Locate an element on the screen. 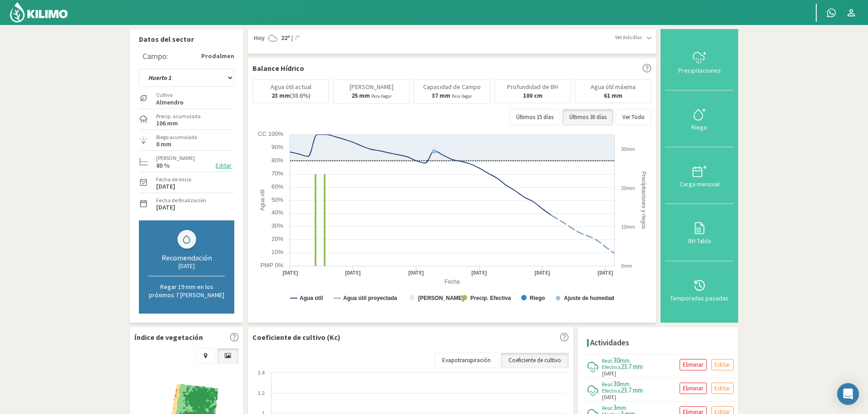 The width and height of the screenshot is (868, 414). label: Riego acumulado is located at coordinates (176, 137).